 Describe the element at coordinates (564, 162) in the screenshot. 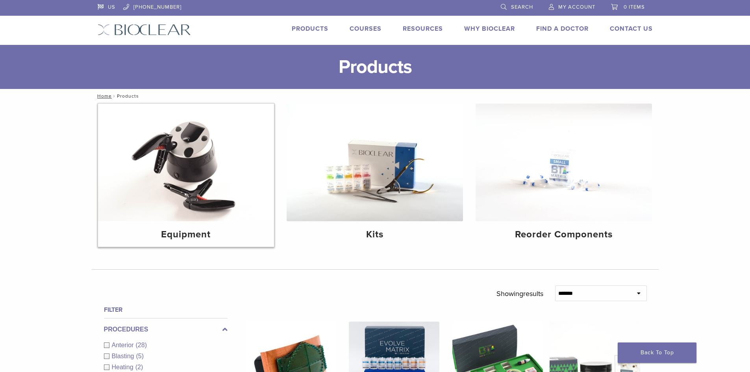

I see `img: Reorder Components` at that location.